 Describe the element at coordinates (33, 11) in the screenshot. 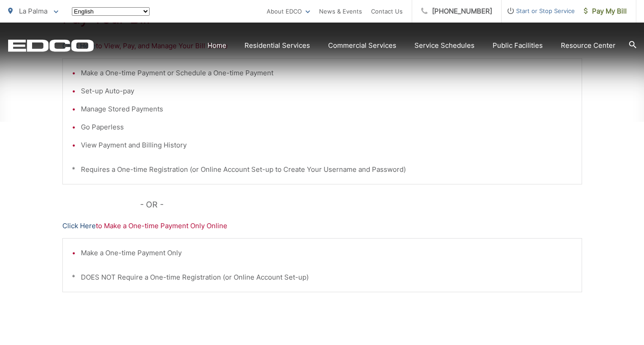

I see `span: La Palma` at that location.